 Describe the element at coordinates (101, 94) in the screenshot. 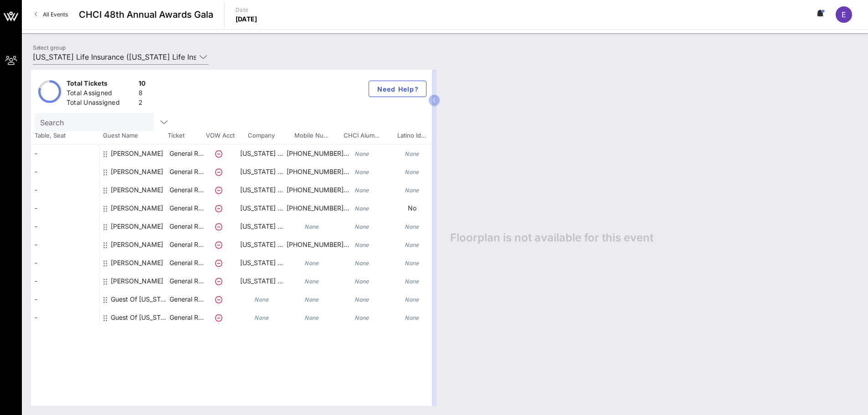

I see `div: Total Assigned` at that location.